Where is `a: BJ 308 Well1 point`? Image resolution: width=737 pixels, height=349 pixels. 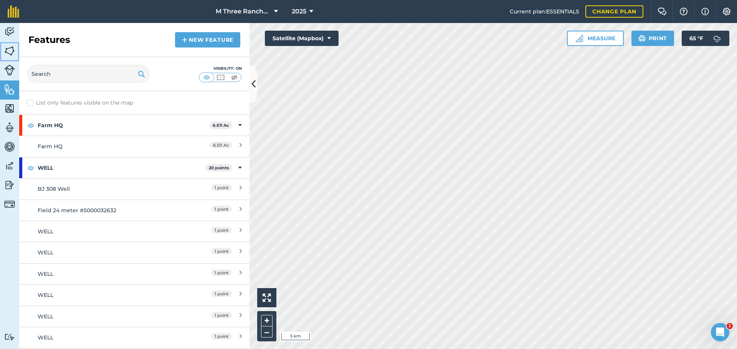
a: BJ 308 Well1 point is located at coordinates (134, 189).